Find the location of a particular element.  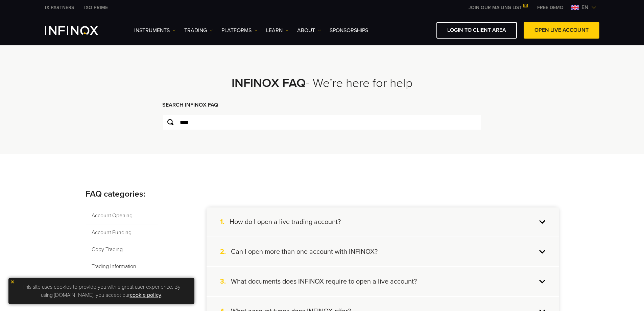

span: Copy Trading is located at coordinates (121, 249).